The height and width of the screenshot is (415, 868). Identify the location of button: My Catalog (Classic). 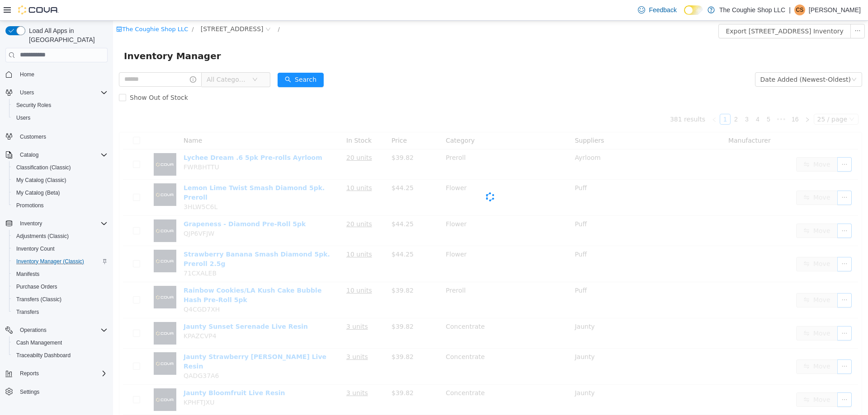
(60, 180).